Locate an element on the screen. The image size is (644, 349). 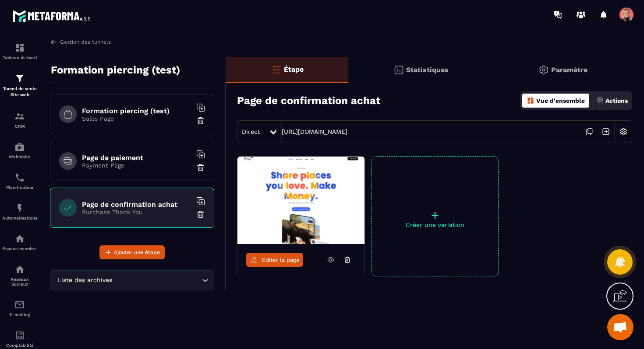
p: Comptabilité is located at coordinates (20, 345).